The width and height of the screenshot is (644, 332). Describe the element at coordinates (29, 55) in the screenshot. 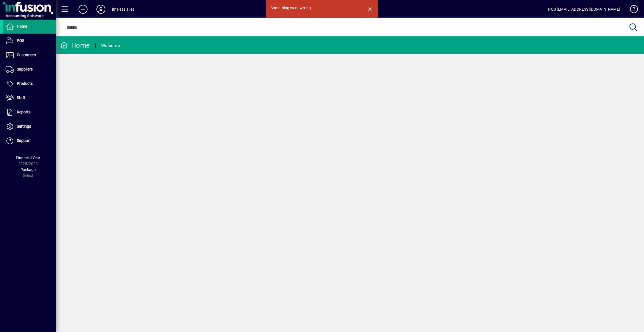

I see `a: Customers` at that location.